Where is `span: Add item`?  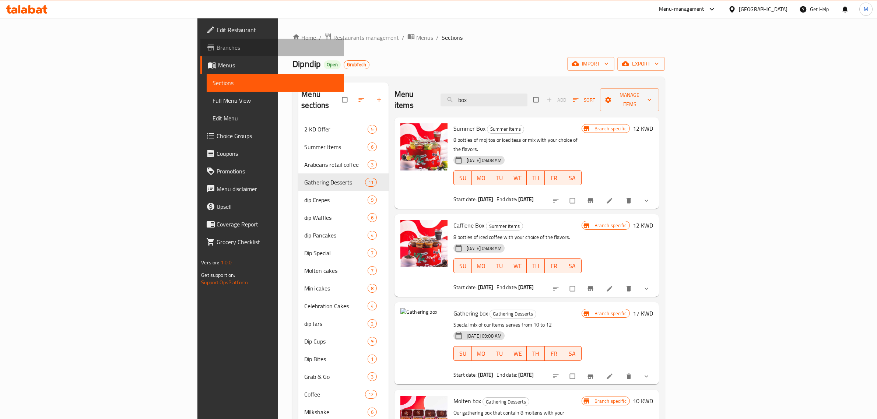
span: Add item is located at coordinates (556, 100).